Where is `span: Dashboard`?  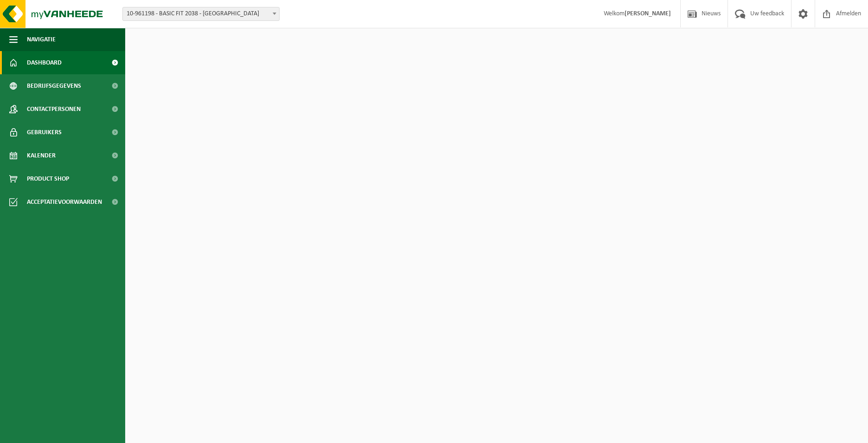
span: Dashboard is located at coordinates (44, 63).